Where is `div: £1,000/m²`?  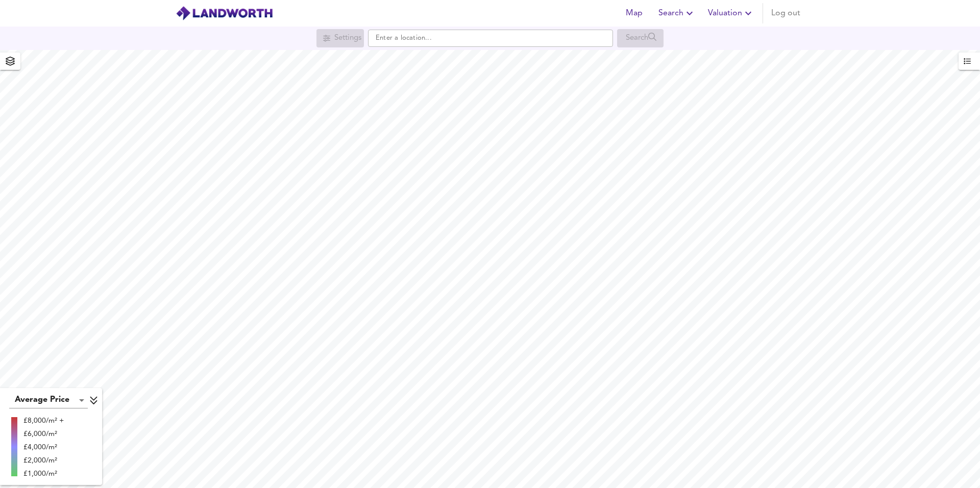 div: £1,000/m² is located at coordinates (43, 474).